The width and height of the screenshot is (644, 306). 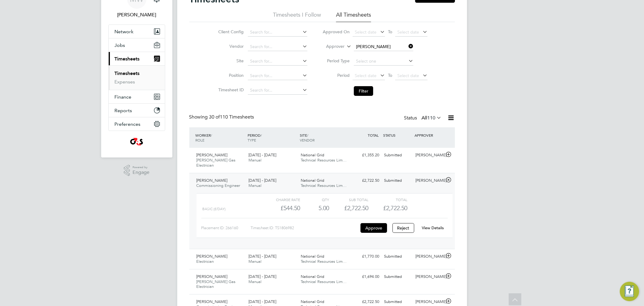 I want to click on label: Approver, so click(x=331, y=47).